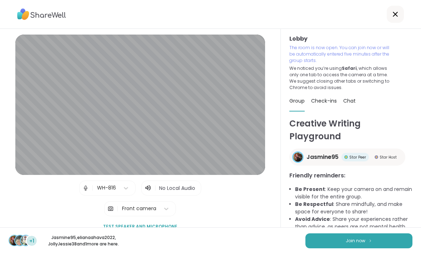 Image resolution: width=421 pixels, height=254 pixels. Describe the element at coordinates (354, 208) in the screenshot. I see `li: : Share mindfully, and make space for everyone to share!` at that location.